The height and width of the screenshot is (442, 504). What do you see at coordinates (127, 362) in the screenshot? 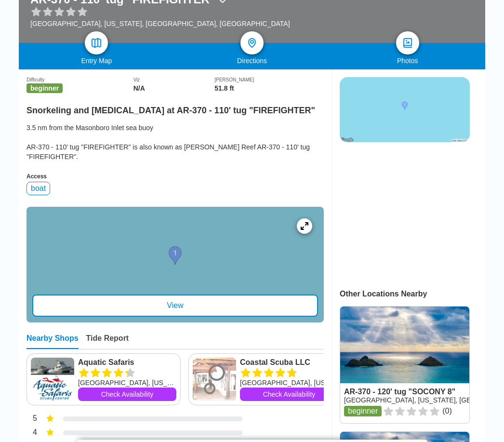
I see `a: Aquatic Safaris` at bounding box center [127, 362].